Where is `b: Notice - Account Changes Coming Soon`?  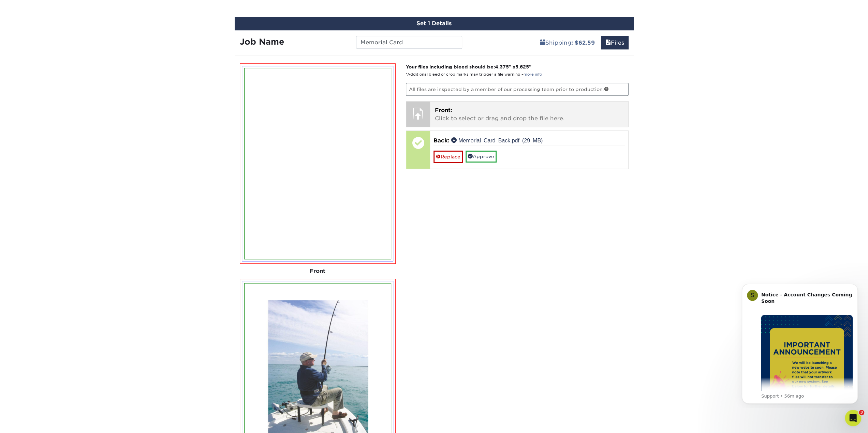
b: Notice - Account Changes Coming Soon is located at coordinates (75, 21).